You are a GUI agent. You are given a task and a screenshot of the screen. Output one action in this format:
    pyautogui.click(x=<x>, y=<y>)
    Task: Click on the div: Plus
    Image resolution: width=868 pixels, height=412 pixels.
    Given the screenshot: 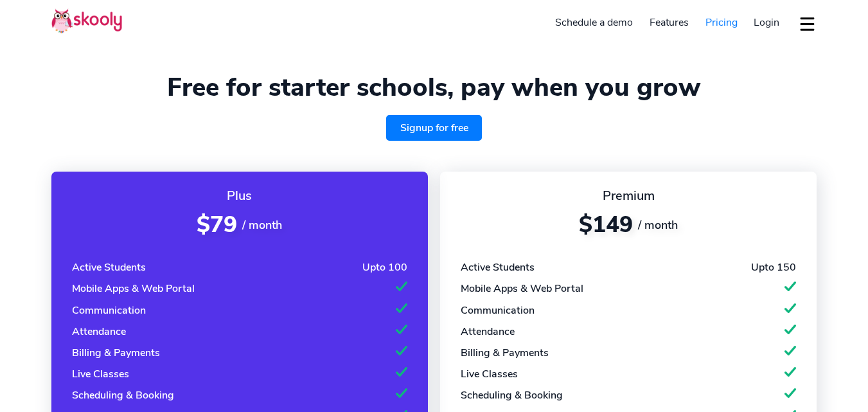 What is the action you would take?
    pyautogui.click(x=240, y=195)
    